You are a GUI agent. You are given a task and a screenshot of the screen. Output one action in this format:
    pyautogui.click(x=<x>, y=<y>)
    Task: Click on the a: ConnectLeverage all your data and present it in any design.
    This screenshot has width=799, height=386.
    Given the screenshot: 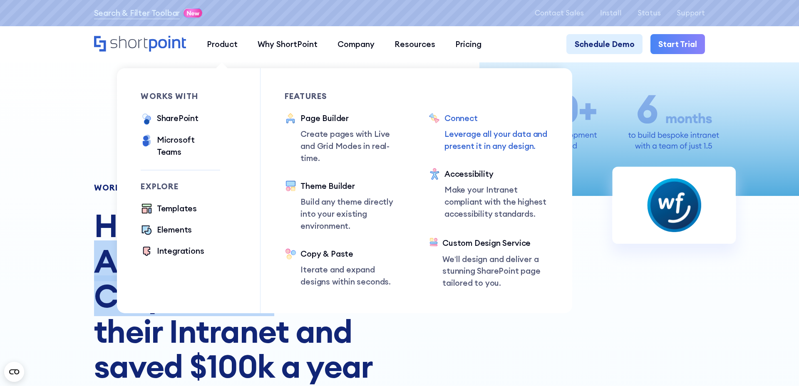 What is the action you would take?
    pyautogui.click(x=488, y=132)
    